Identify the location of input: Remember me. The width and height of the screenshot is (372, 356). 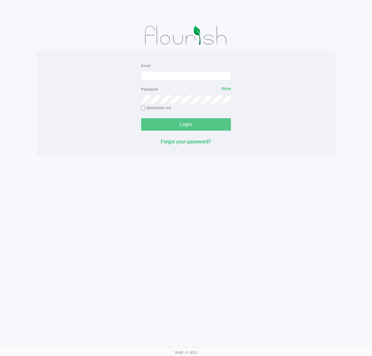
(143, 108).